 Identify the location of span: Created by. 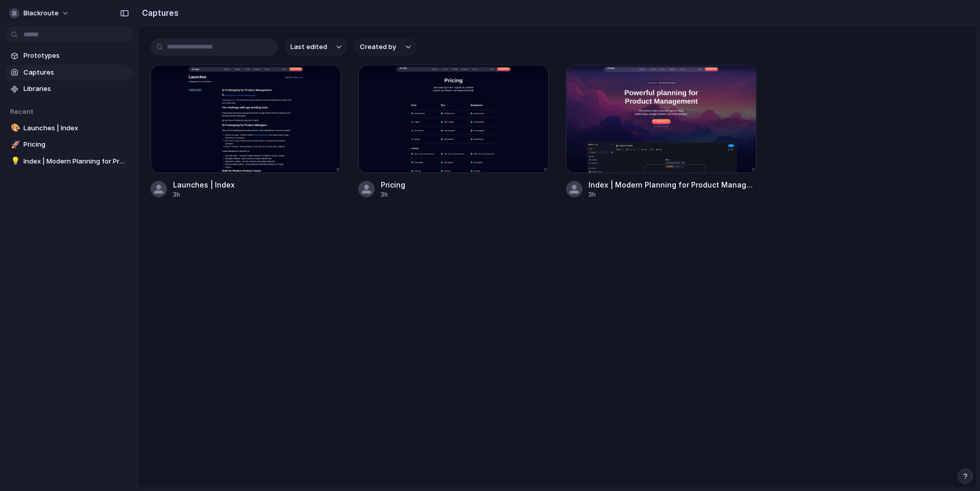
(378, 47).